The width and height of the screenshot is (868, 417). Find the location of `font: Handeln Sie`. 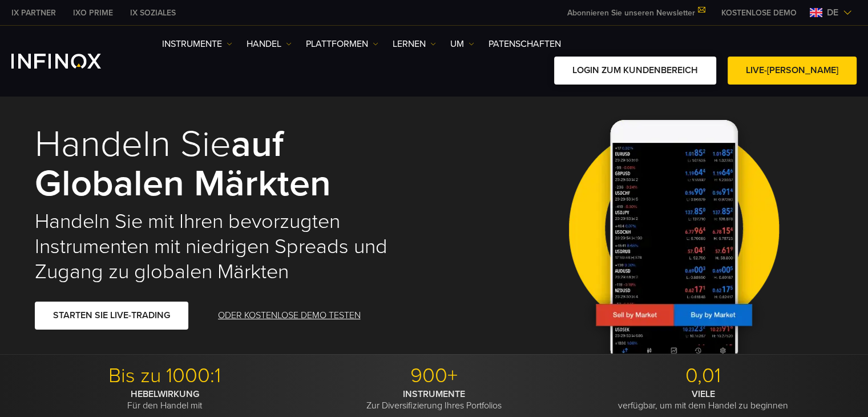

font: Handeln Sie is located at coordinates (133, 144).